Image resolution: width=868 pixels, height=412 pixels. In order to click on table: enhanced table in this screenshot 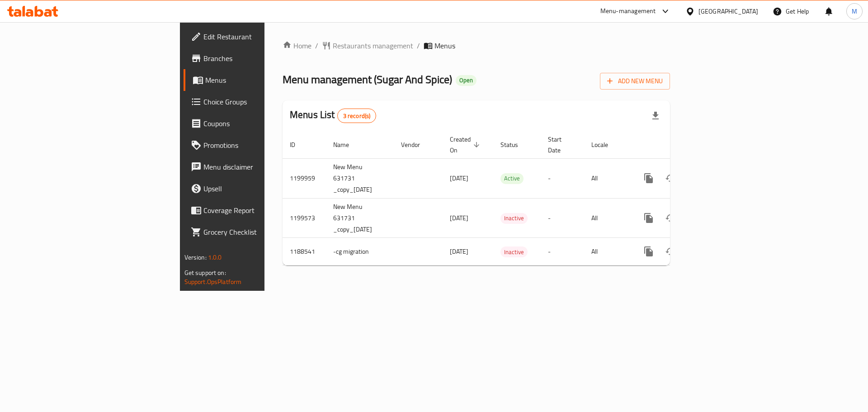, I will do `click(507, 198)`.